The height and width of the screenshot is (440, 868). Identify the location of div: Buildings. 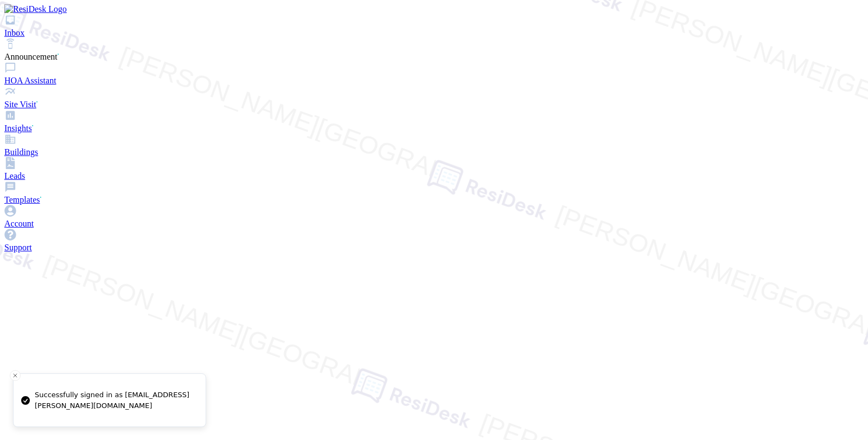
(434, 152).